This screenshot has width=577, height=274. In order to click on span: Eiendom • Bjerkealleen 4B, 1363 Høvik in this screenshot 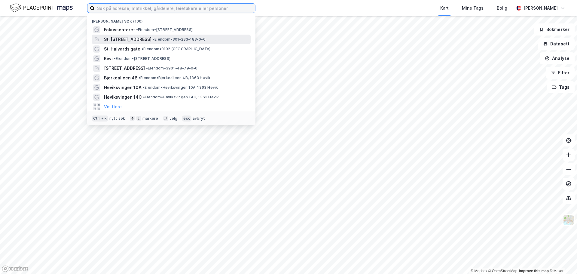, I will do `click(174, 78)`.